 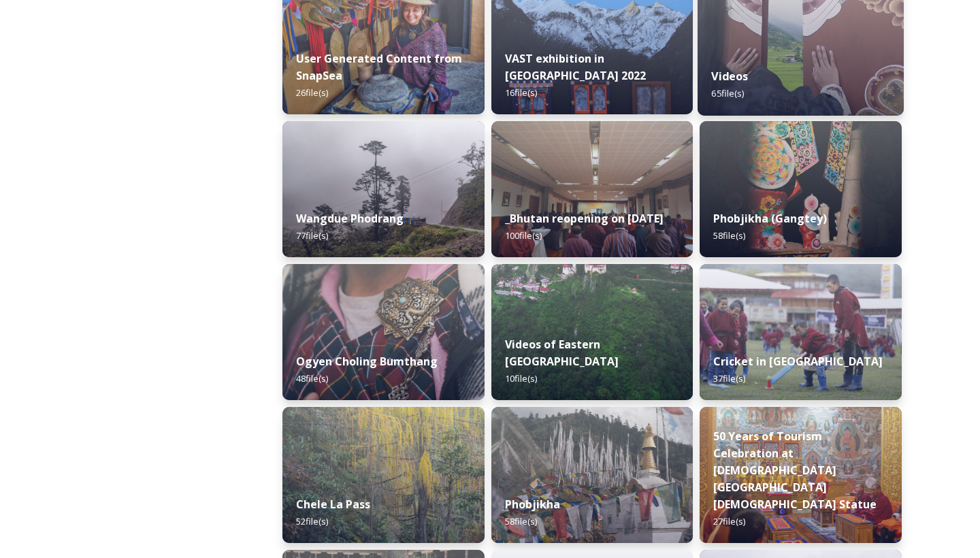 I want to click on strong: Wangdue Phodrang, so click(x=350, y=218).